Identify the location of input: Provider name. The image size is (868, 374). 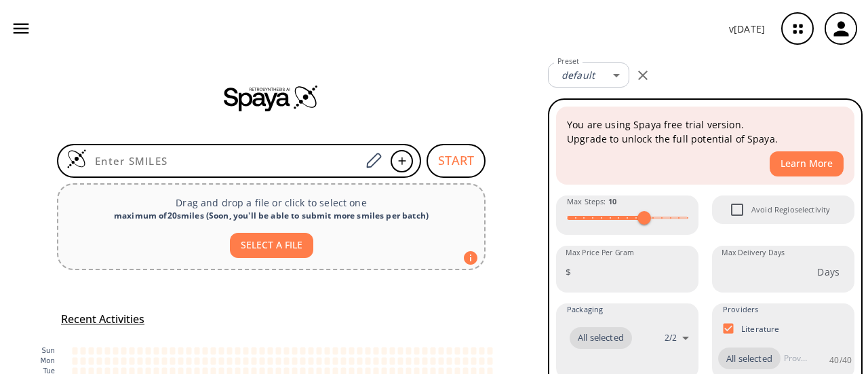
(796, 359).